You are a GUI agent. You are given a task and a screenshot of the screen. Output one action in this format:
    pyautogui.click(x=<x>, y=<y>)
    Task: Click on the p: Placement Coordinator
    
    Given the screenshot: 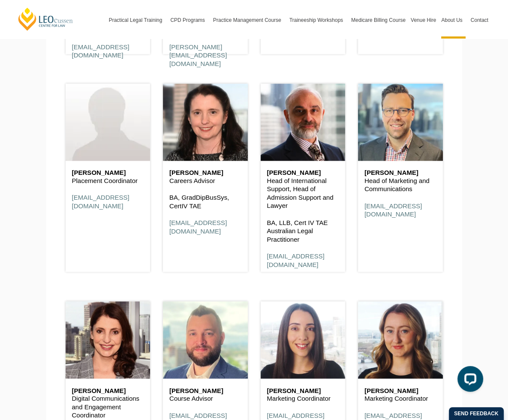 What is the action you would take?
    pyautogui.click(x=108, y=181)
    